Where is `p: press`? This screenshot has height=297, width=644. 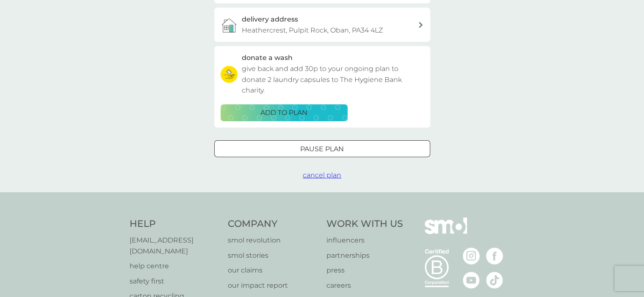 p: press is located at coordinates (365, 270).